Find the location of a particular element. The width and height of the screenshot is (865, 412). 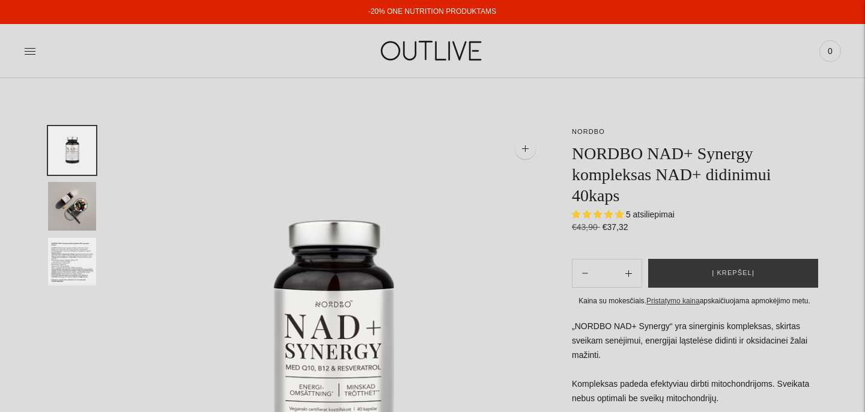

span: 5.00 stars is located at coordinates (599, 214).